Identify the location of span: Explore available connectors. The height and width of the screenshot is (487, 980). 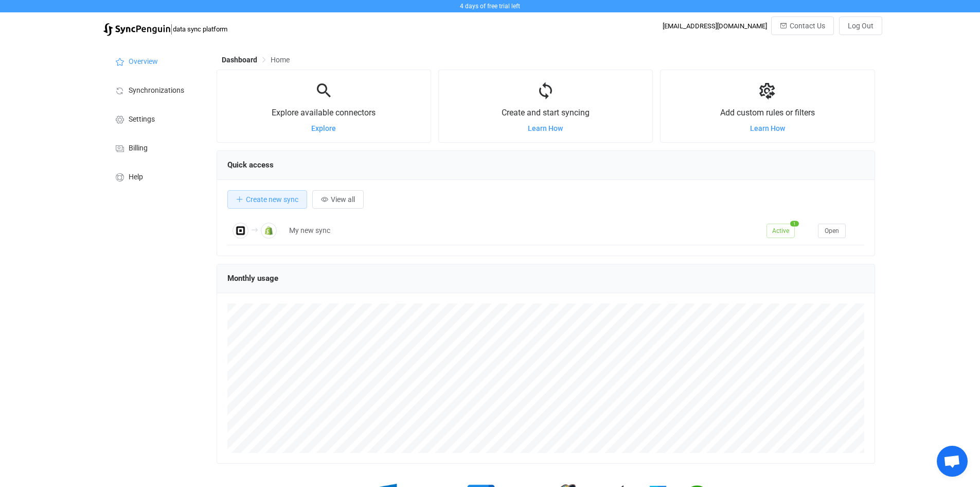
(323, 112).